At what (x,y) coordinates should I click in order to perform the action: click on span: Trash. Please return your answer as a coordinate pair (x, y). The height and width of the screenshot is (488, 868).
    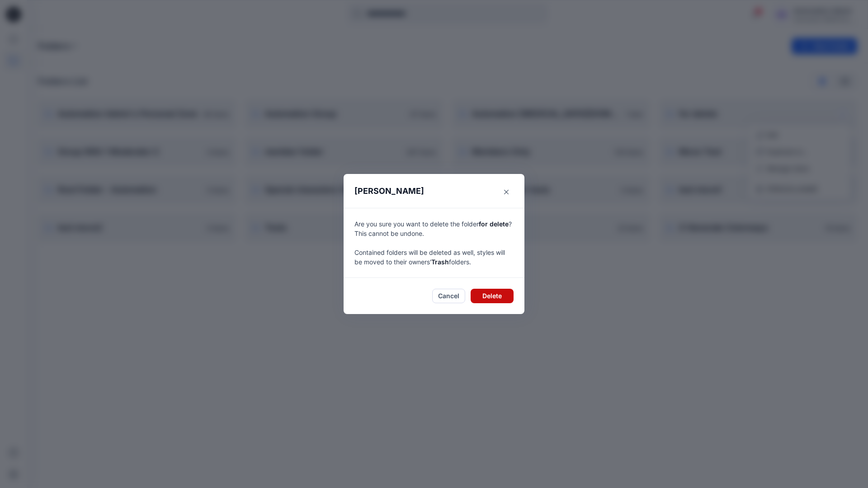
    Looking at the image, I should click on (440, 262).